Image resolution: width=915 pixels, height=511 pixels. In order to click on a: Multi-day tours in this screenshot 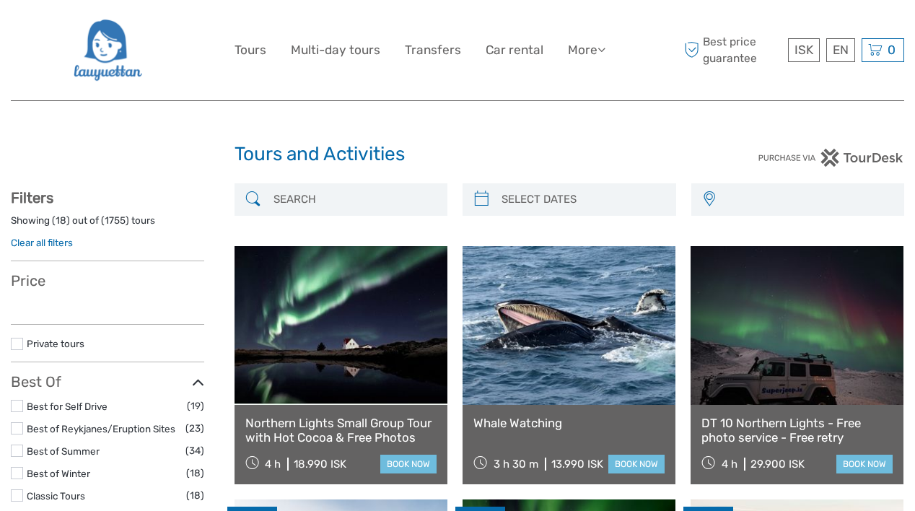, I will do `click(336, 50)`.